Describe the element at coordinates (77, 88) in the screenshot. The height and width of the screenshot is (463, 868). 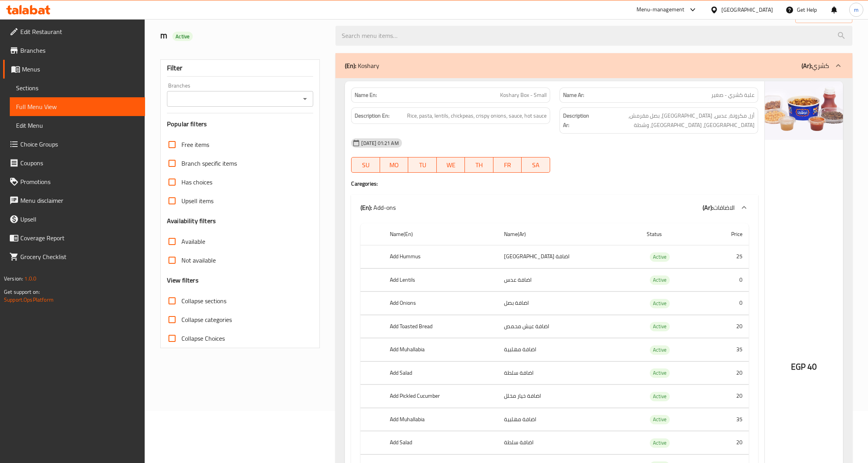
I see `a: Sections` at that location.